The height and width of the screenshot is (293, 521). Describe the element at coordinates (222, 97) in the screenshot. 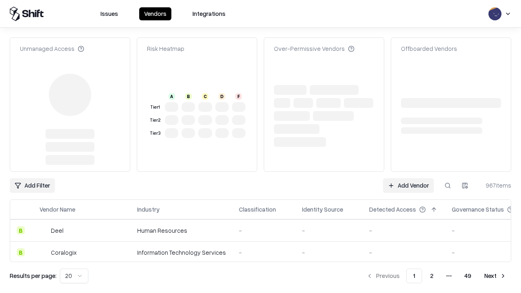

I see `div: D` at that location.